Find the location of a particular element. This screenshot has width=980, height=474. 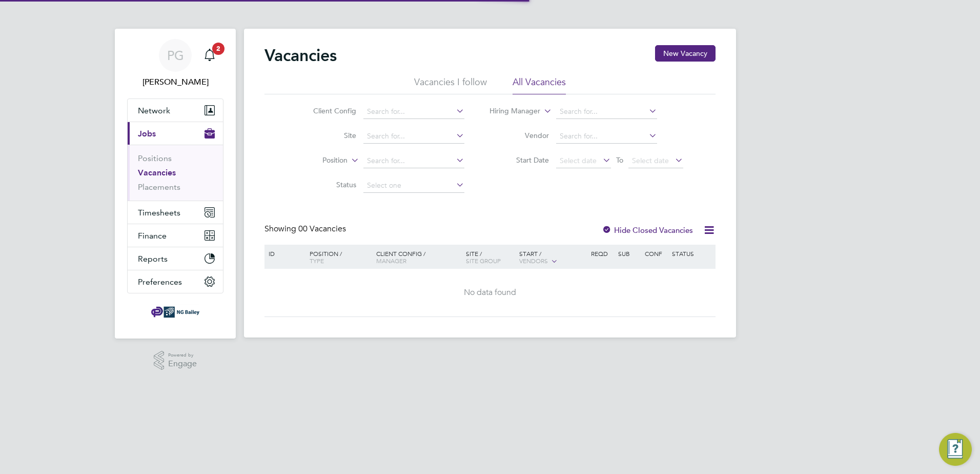

label: Position is located at coordinates (318, 160).